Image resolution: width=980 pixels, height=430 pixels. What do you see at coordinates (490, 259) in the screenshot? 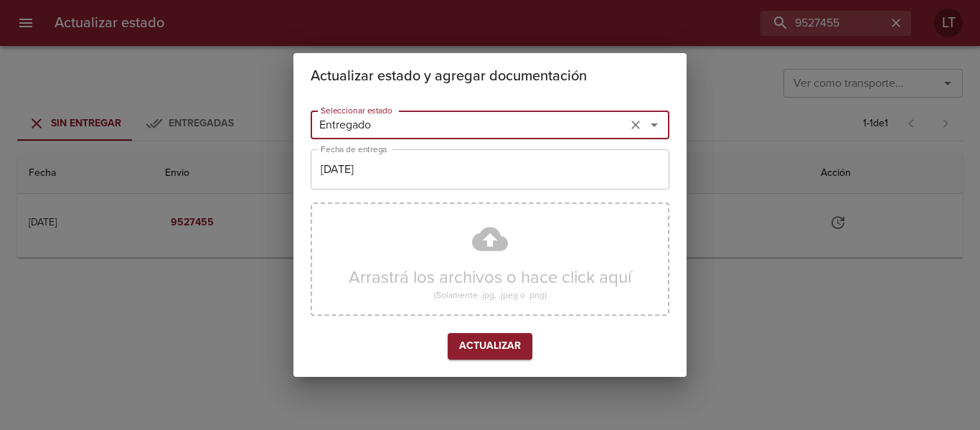
I see `div: Arrastrá los archivos o hace click aquí(Solamente .jpg, .jpeg o .png)` at bounding box center [490, 259].